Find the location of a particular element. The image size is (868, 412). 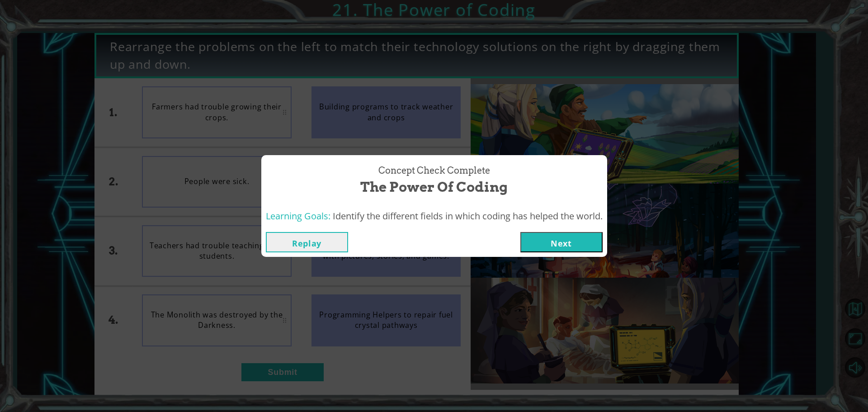

span: Concept Check Complete is located at coordinates (434, 170).